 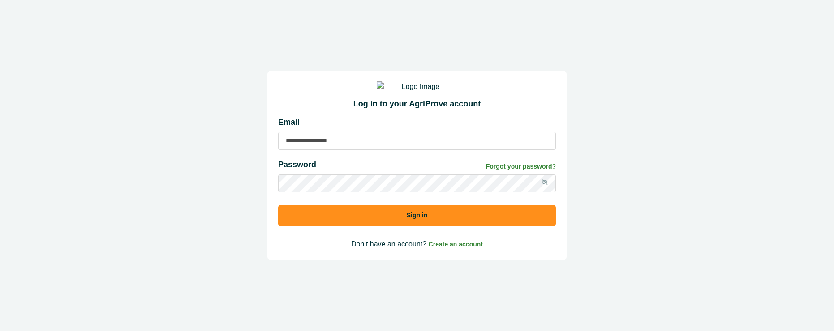 What do you see at coordinates (417, 104) in the screenshot?
I see `h2: Log in to your AgriProve account` at bounding box center [417, 104].